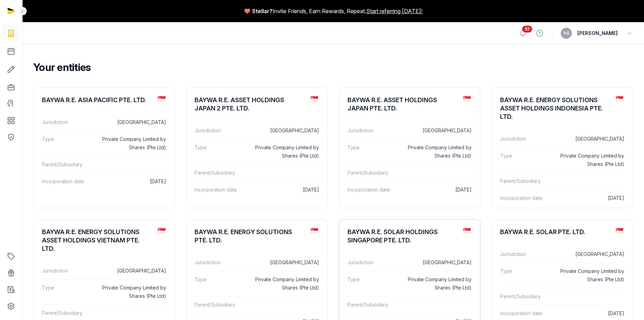  What do you see at coordinates (94, 100) in the screenshot?
I see `div: BAYWA R.E. ASIA PACIFIC PTE. LTD.` at bounding box center [94, 100].